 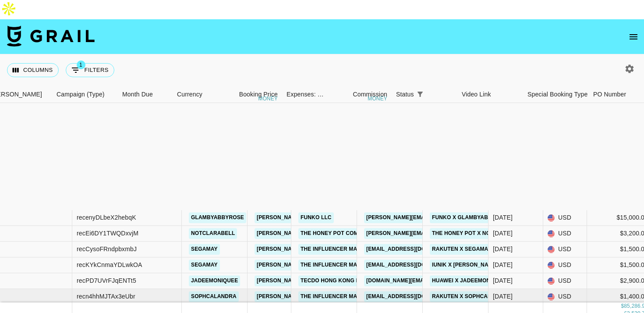 What do you see at coordinates (337, 233) in the screenshot?
I see `a: The Honey Pot Company` at bounding box center [337, 233].